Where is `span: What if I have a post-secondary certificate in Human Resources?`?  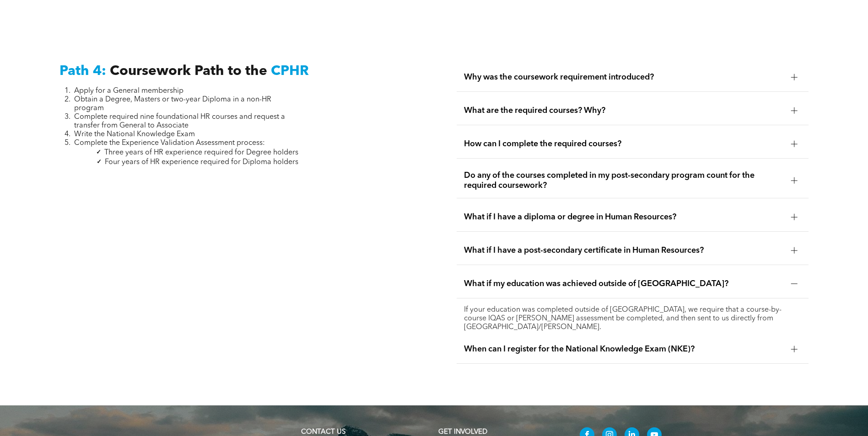 span: What if I have a post-secondary certificate in Human Resources? is located at coordinates (624, 251).